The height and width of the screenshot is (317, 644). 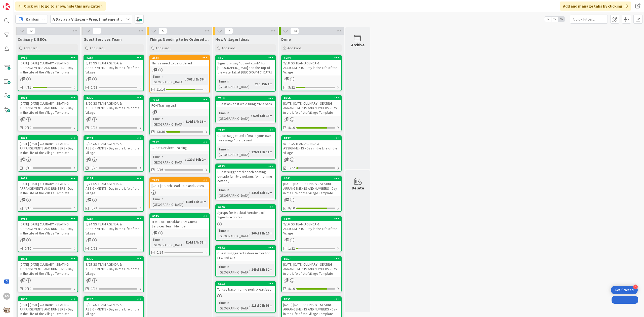 What do you see at coordinates (312, 154) in the screenshot?
I see `a: 81979/17 GS TEAM AGENDA & ASSIGNMENTS - Day in the Life of the Village1/22` at bounding box center [312, 154].